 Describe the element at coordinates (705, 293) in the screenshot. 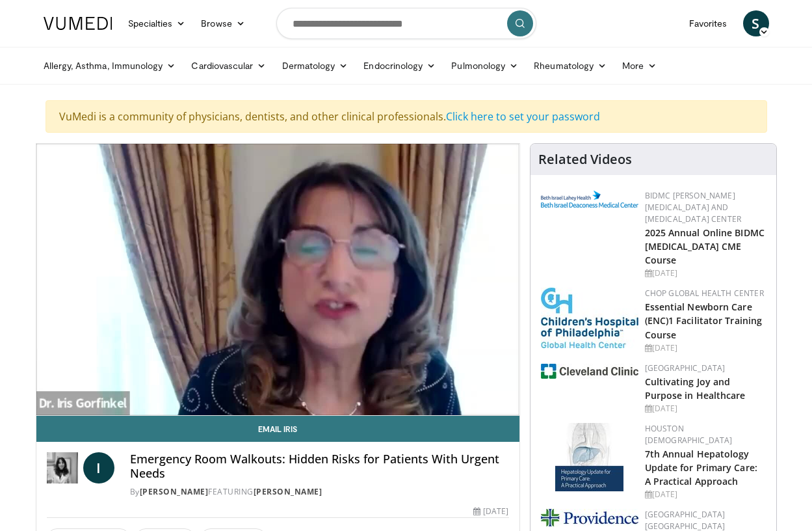

I see `a: CHOP Global Health Center` at that location.